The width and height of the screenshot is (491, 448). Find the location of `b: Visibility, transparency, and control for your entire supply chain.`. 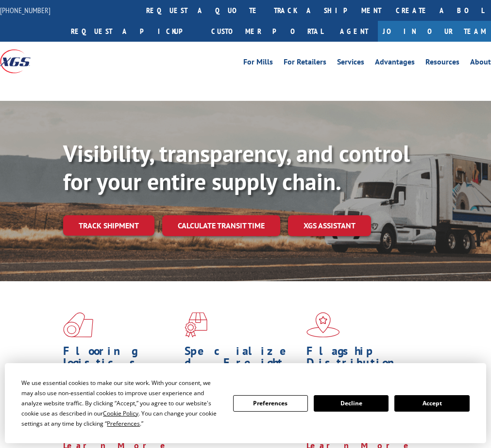

b: Visibility, transparency, and control for your entire supply chain. is located at coordinates (236, 167).